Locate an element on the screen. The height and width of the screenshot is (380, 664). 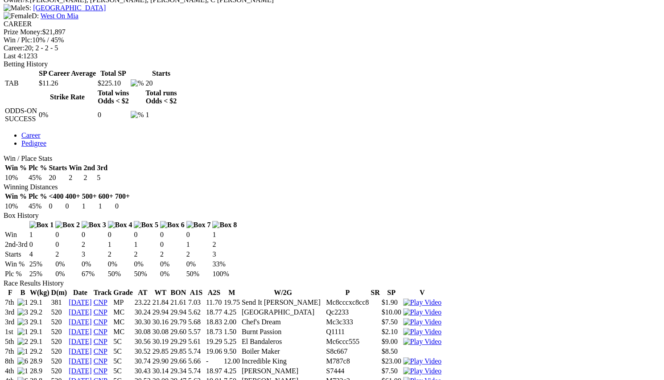
img: Male is located at coordinates (14, 8).